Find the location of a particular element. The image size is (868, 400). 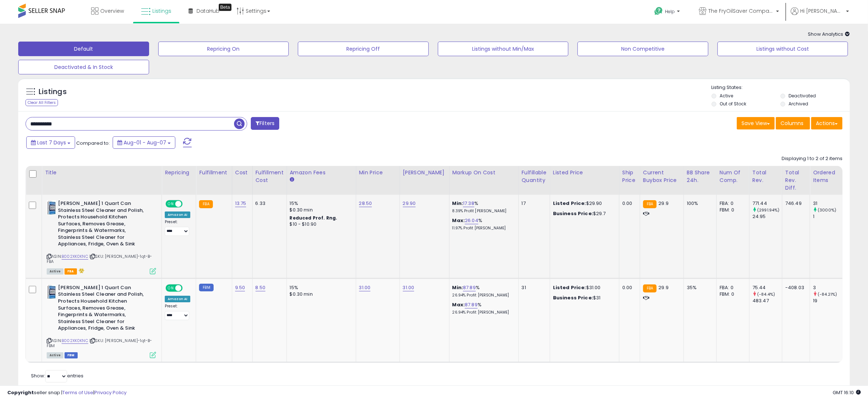

p: Listing States: is located at coordinates (780, 88).